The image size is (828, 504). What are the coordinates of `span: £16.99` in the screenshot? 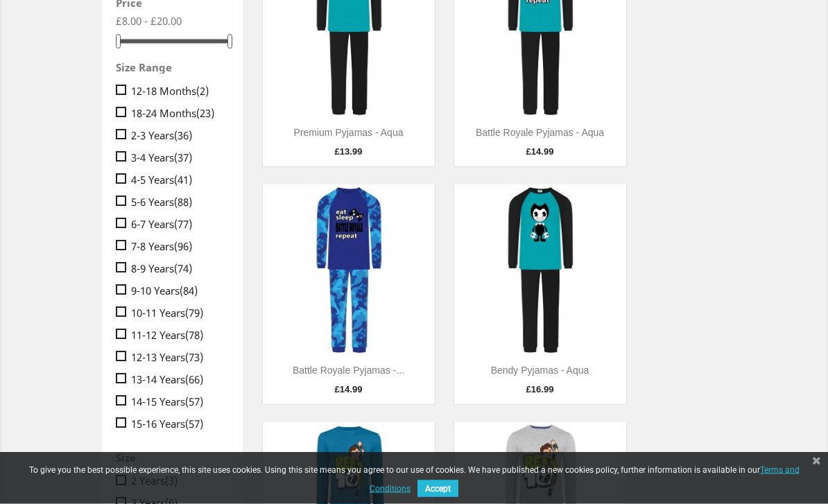 It's located at (541, 390).